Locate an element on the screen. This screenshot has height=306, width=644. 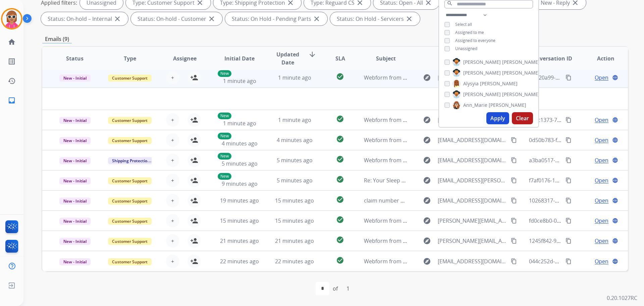
mat-icon: arrow_downward is located at coordinates (312, 54).